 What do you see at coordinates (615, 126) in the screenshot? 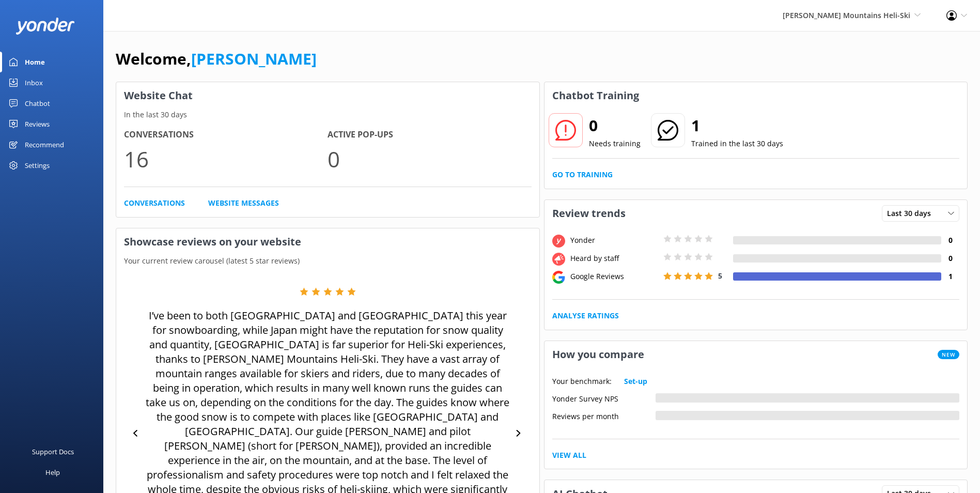
I see `h2: 0` at bounding box center [615, 126].